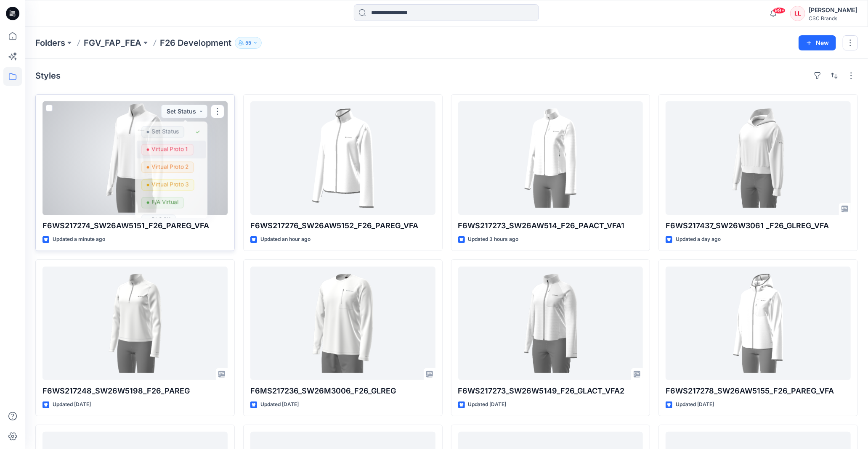 The image size is (868, 449). What do you see at coordinates (170, 184) in the screenshot?
I see `p: Virtual Proto 3` at bounding box center [170, 184].